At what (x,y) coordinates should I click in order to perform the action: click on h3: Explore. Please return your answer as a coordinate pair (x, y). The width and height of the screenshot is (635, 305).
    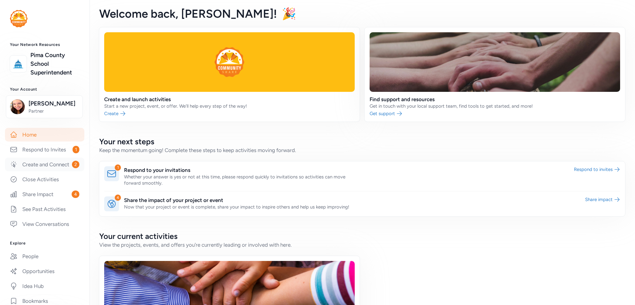
    Looking at the image, I should click on (45, 243).